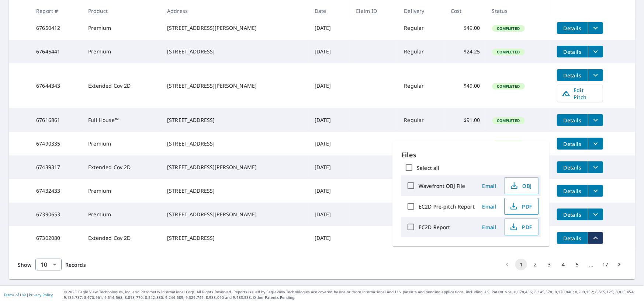 The image size is (644, 304). What do you see at coordinates (572, 144) in the screenshot?
I see `button: detailsBtn-67490335` at bounding box center [572, 144].